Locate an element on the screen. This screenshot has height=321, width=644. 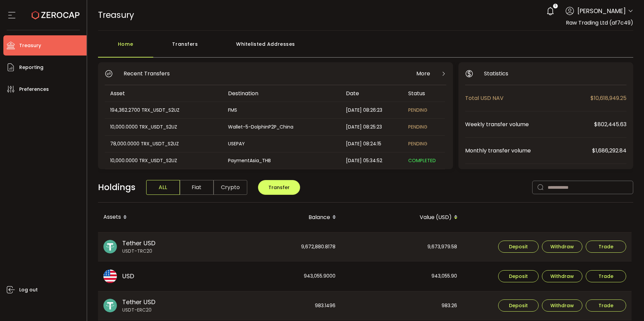
div: Whitelisted Addresses is located at coordinates (266, 47).